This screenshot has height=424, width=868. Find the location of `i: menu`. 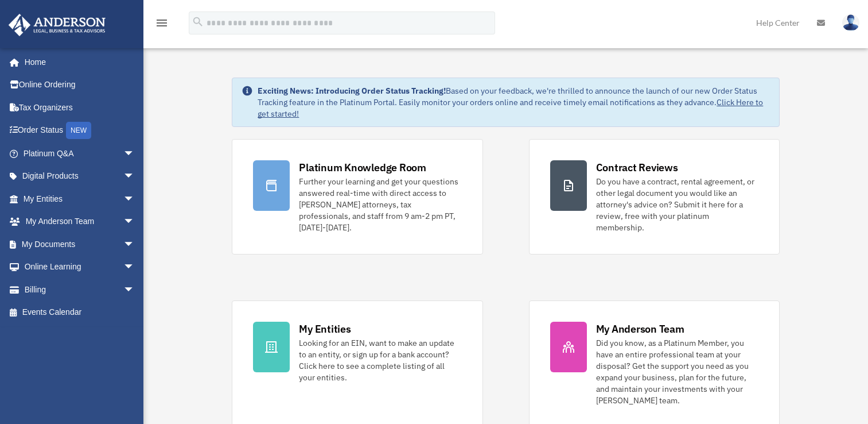

i: menu is located at coordinates (162, 23).